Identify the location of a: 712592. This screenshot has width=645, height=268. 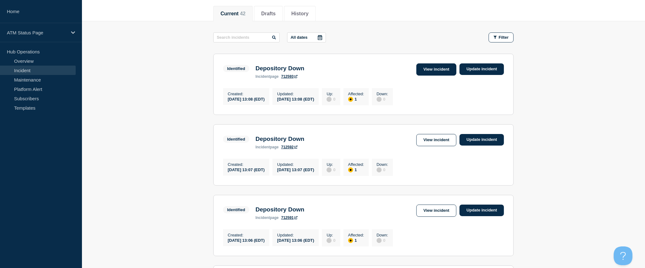
(289, 147).